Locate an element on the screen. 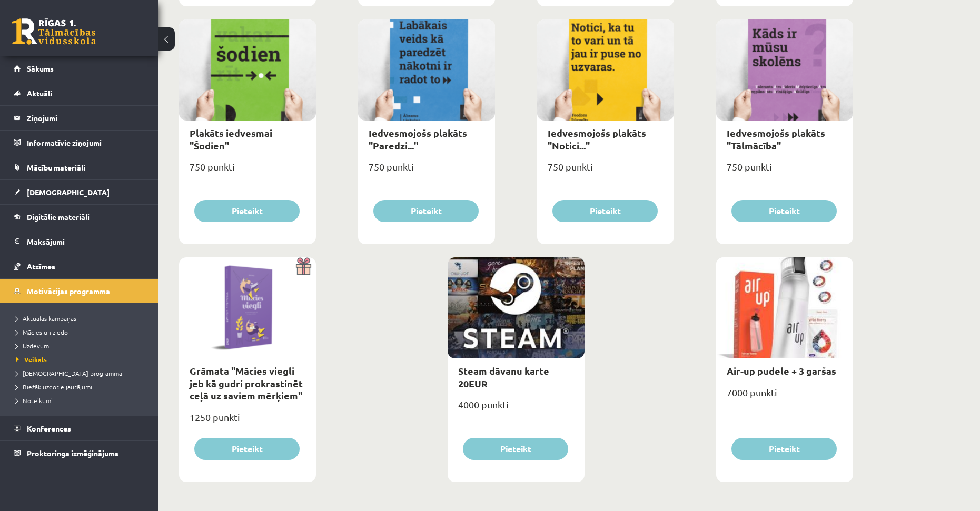 This screenshot has width=980, height=511. a: Informatīvie ziņojumi is located at coordinates (79, 143).